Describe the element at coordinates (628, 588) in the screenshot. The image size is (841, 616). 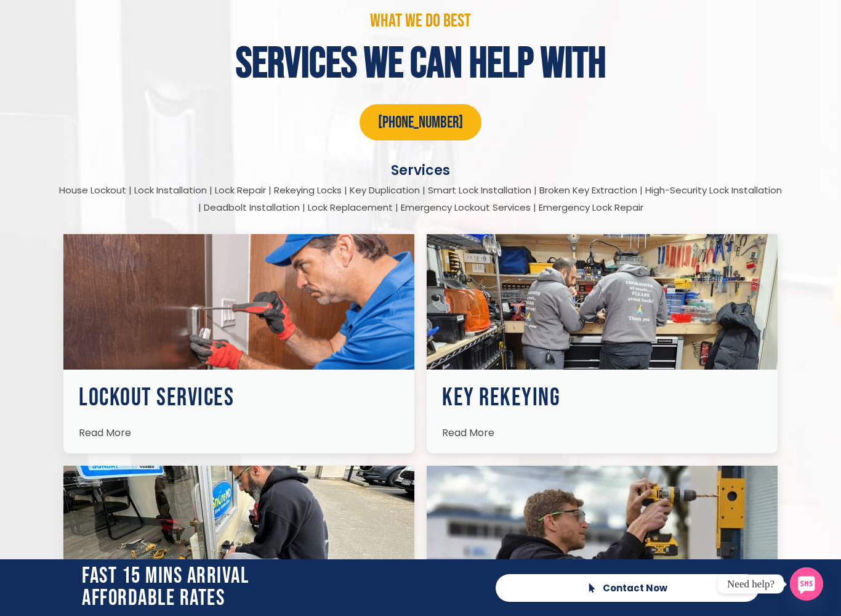
I see `a: Contact Now` at that location.